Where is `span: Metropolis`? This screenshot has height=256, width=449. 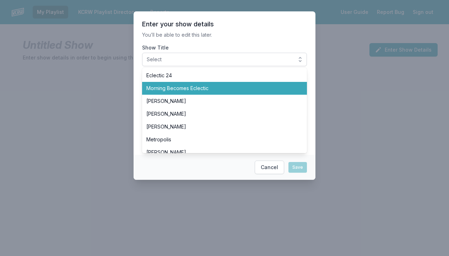 span: Metropolis is located at coordinates (220, 139).